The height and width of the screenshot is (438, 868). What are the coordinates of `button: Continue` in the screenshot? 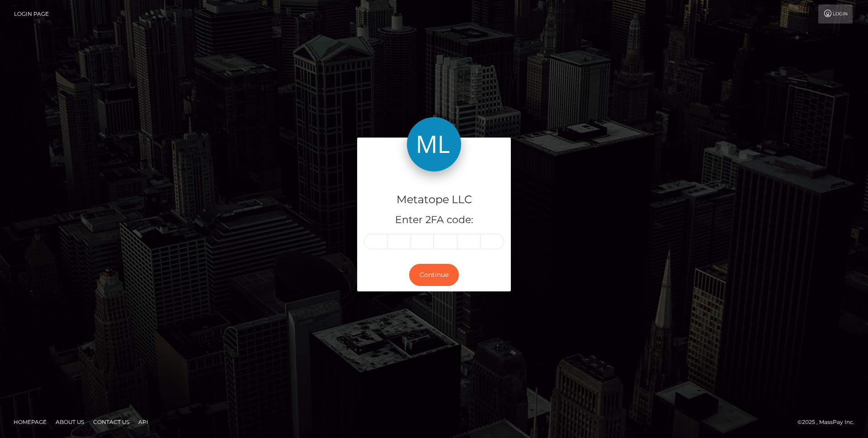 It's located at (434, 274).